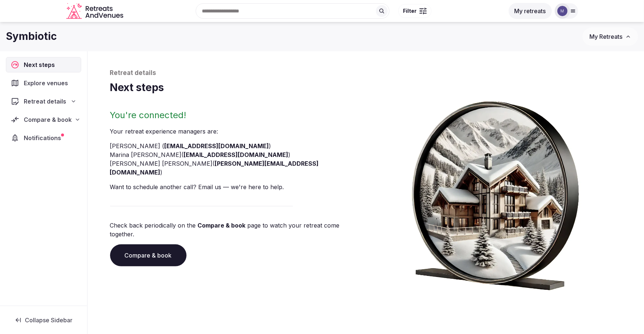 This screenshot has height=334, width=644. What do you see at coordinates (43, 320) in the screenshot?
I see `button: Collapse Sidebar` at bounding box center [43, 320].